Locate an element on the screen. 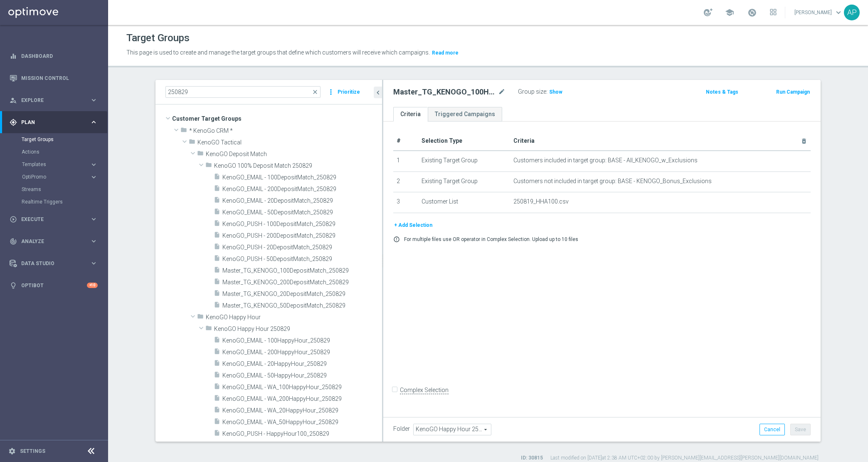 Image resolution: width=868 pixels, height=462 pixels. h2: Master_TG_KENOGO_100HappyHour_250829 is located at coordinates (445, 92).